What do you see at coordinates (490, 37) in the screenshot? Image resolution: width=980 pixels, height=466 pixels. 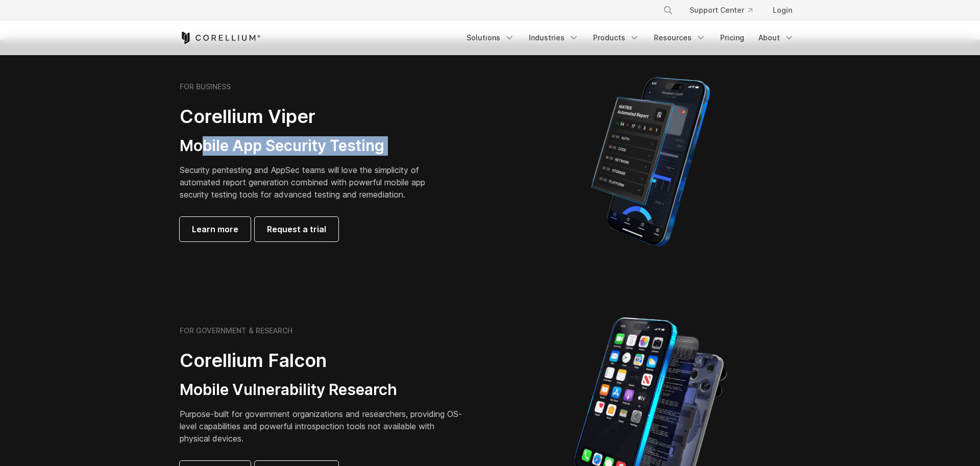 I see `a: Solutions` at bounding box center [490, 37].